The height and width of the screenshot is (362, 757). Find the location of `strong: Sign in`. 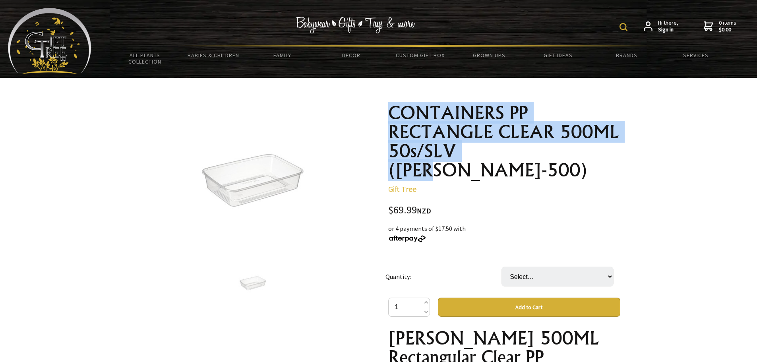

strong: Sign in is located at coordinates (668, 30).